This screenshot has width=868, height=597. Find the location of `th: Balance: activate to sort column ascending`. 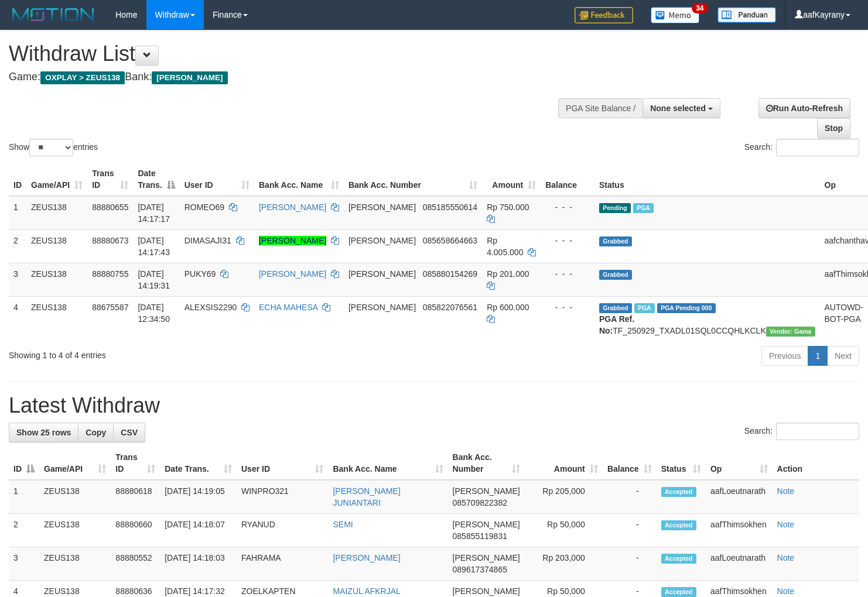

th: Balance: activate to sort column ascending is located at coordinates (630, 463).